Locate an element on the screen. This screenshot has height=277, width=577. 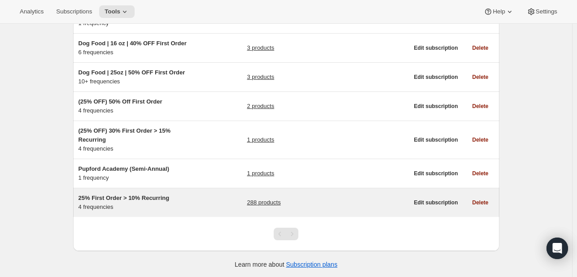
div: 1 frequency is located at coordinates (134, 173).